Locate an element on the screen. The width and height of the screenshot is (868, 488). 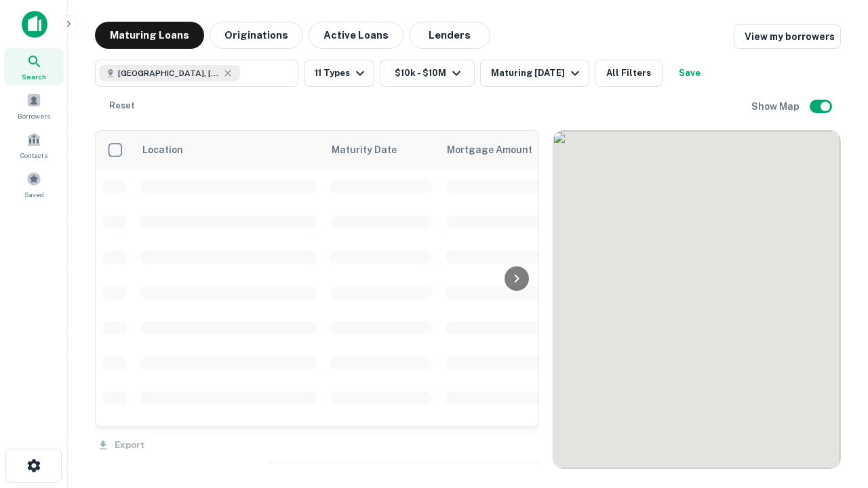
a: View my borrowers is located at coordinates (787, 37).